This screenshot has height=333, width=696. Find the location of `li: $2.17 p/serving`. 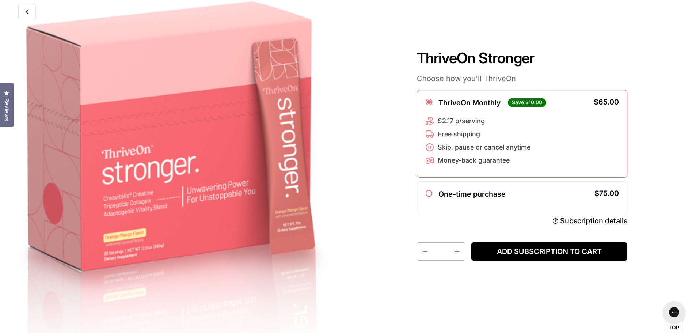

li: $2.17 p/serving is located at coordinates (478, 121).